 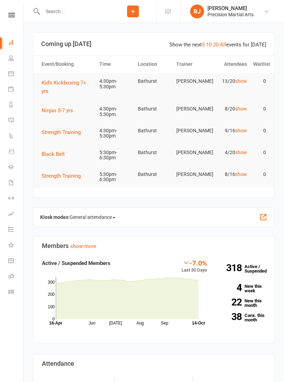 I want to click on a: 5, so click(x=203, y=45).